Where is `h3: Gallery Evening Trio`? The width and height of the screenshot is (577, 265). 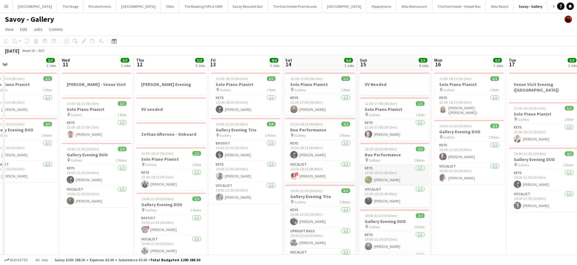 h3: Gallery Evening Trio is located at coordinates (320, 197).